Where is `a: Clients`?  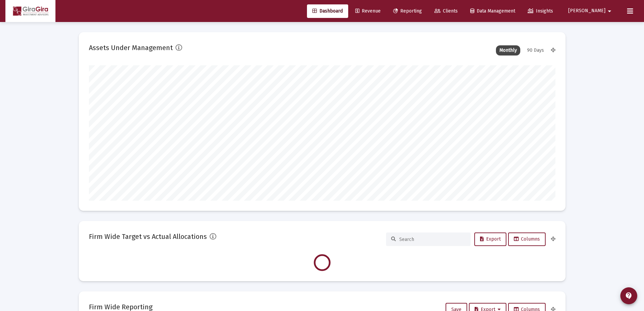
a: Clients is located at coordinates (446, 11).